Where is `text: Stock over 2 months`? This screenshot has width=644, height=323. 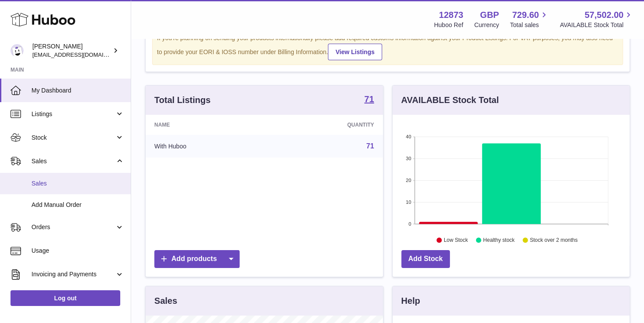 text: Stock over 2 months is located at coordinates (554, 240).